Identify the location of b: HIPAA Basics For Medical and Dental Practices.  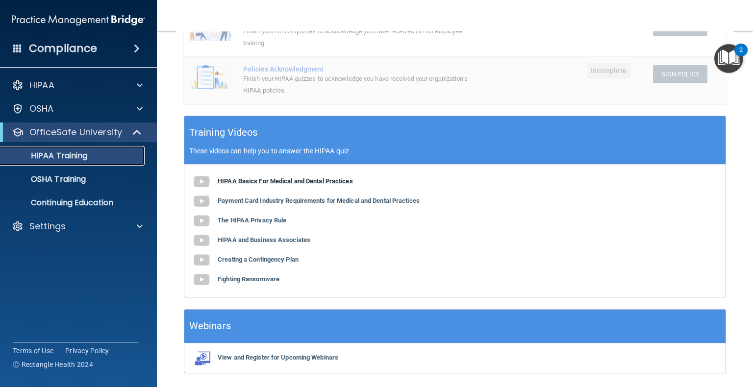
(285, 181).